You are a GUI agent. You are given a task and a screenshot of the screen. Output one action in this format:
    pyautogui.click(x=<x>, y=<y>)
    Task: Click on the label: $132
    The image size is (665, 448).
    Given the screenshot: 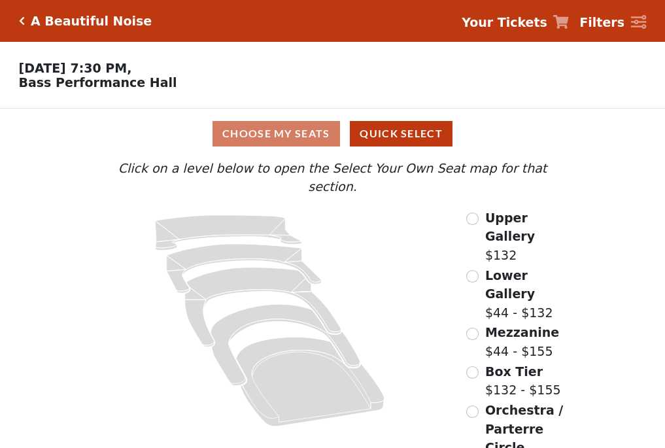 What is the action you would take?
    pyautogui.click(x=529, y=237)
    